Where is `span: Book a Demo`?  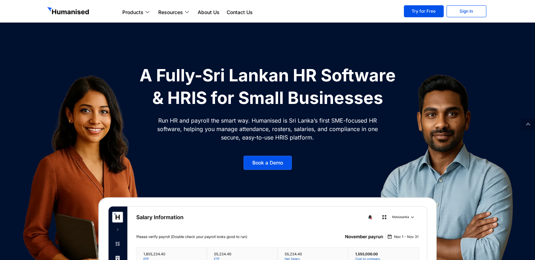 span: Book a Demo is located at coordinates (268, 163).